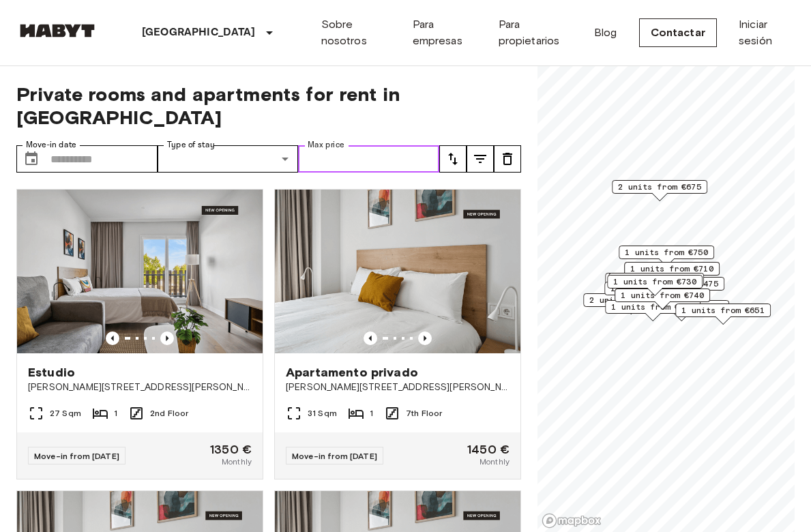 The height and width of the screenshot is (532, 811). Describe the element at coordinates (654, 282) in the screenshot. I see `span: 1 units from €730` at that location.